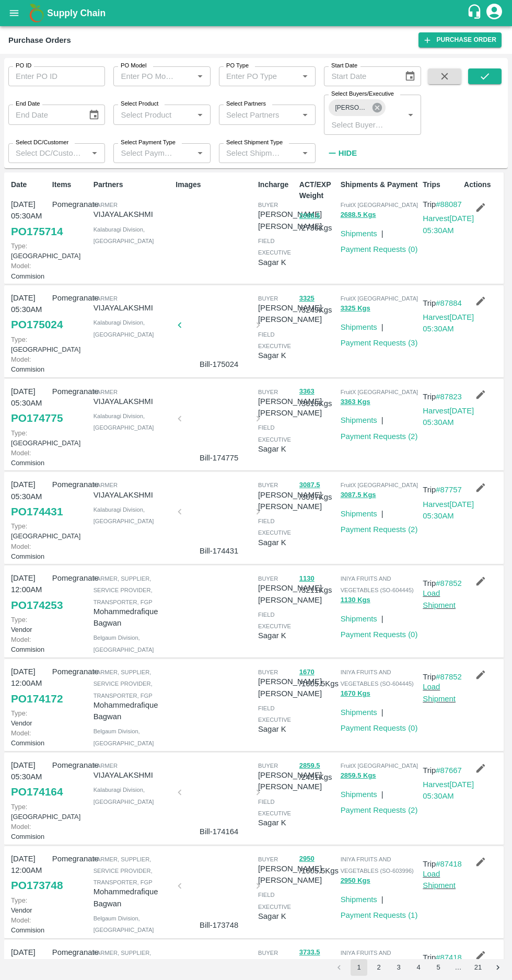 Image resolution: width=512 pixels, height=980 pixels. Describe the element at coordinates (133, 185) in the screenshot. I see `p: Partners` at that location.